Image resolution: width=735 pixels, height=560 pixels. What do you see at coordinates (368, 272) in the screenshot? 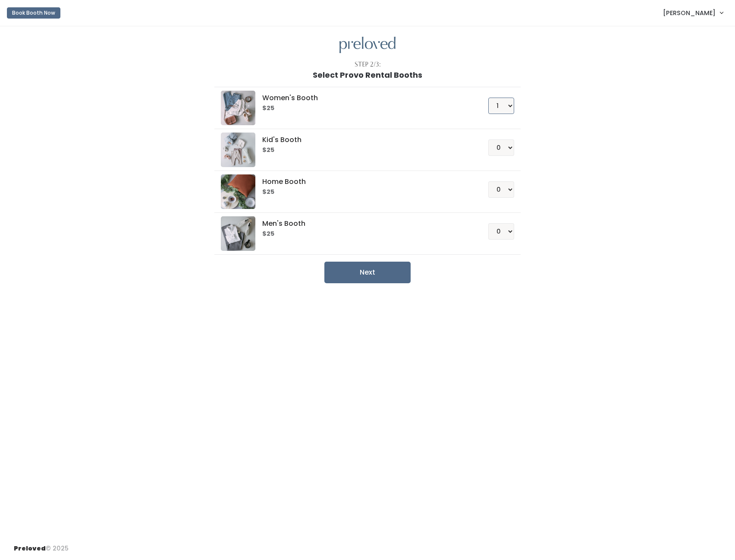
I see `button: Next` at bounding box center [368, 272].